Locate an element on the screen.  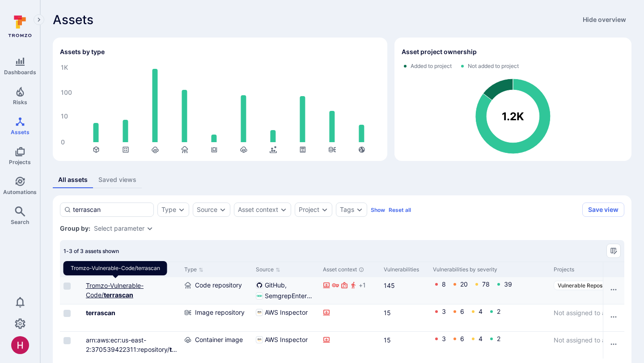
button: Sort by Type is located at coordinates (194, 270).